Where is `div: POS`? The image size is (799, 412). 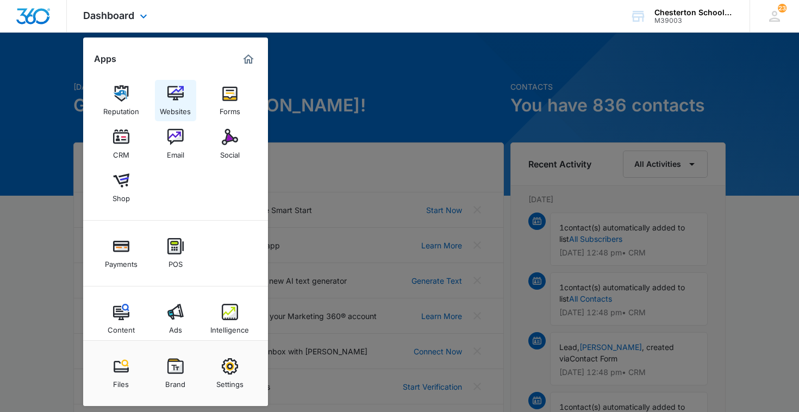 div: POS is located at coordinates (176, 261).